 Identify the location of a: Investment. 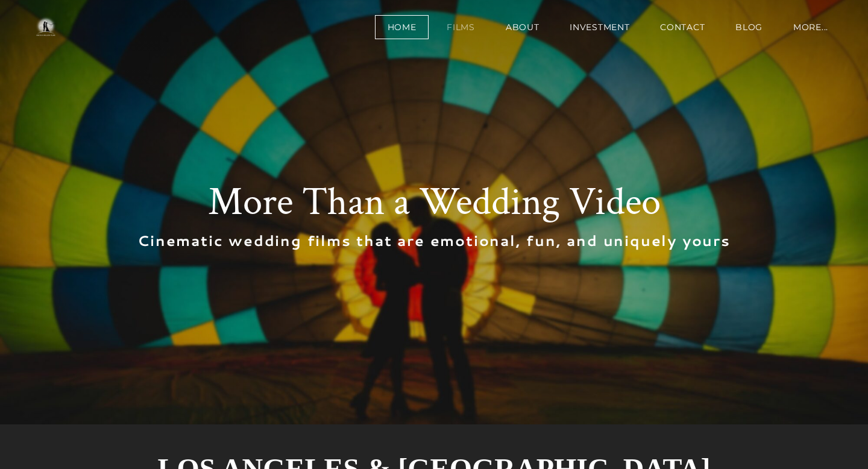
(599, 27).